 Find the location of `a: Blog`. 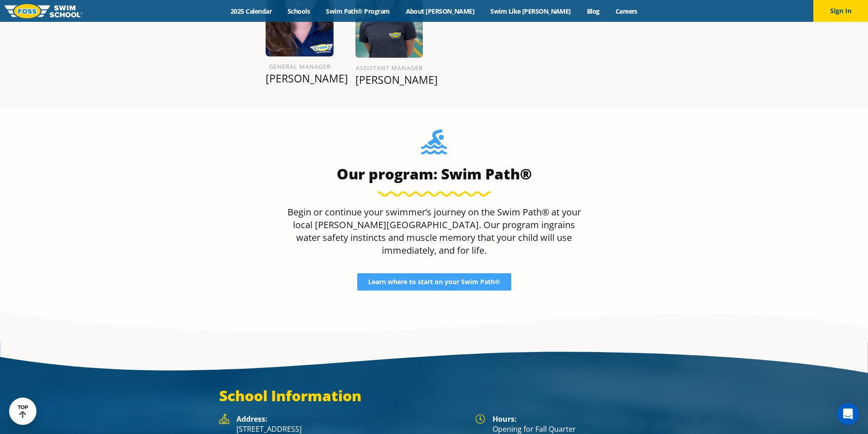

a: Blog is located at coordinates (593, 11).